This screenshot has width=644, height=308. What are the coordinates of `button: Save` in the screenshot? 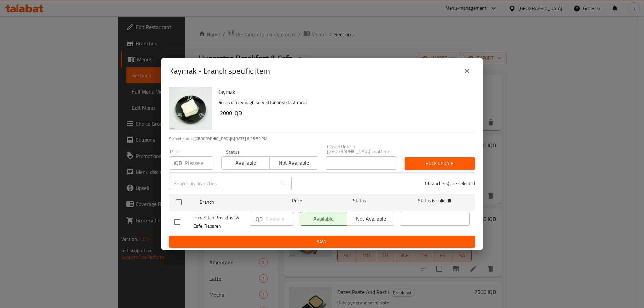 It's located at (322, 241).